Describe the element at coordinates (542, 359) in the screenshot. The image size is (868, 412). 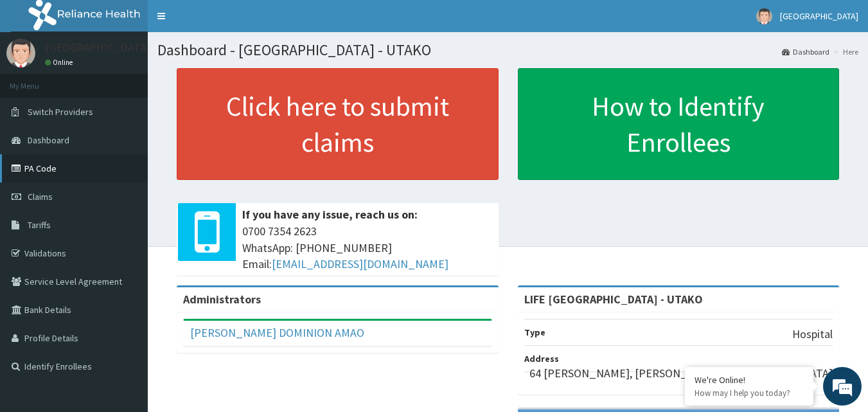
I see `b: Address` at that location.